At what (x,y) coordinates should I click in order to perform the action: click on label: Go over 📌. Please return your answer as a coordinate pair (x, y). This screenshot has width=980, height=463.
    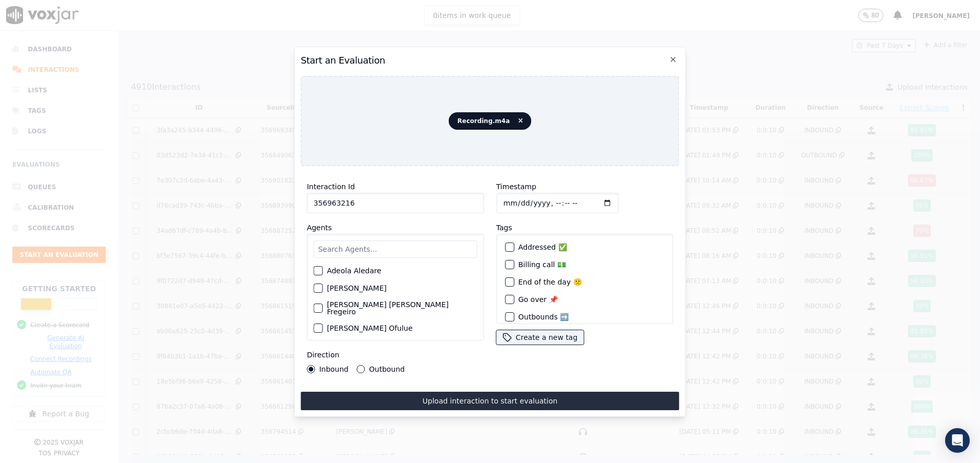
    Looking at the image, I should click on (538, 300).